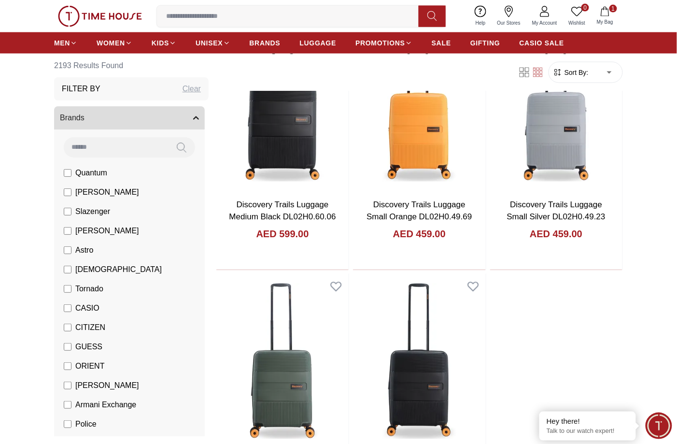  Describe the element at coordinates (209, 43) in the screenshot. I see `span: UNISEX` at that location.